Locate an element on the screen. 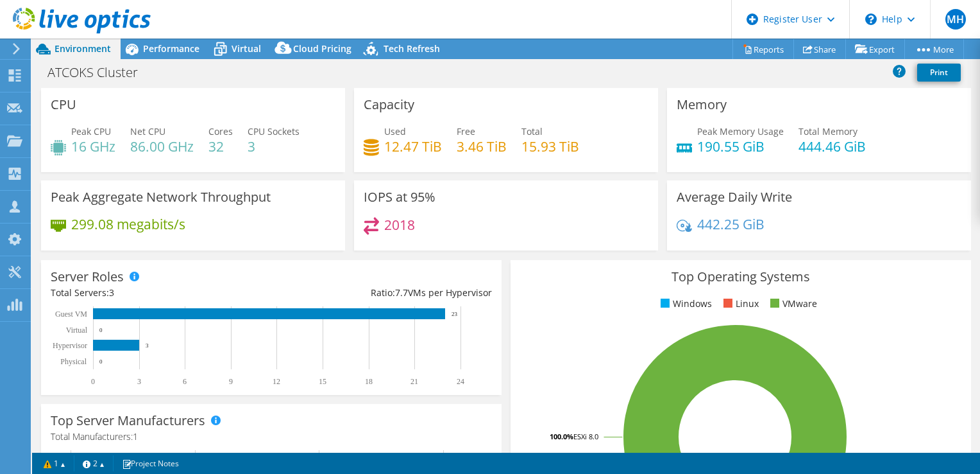 The height and width of the screenshot is (474, 980). a: Project Notes is located at coordinates (150, 463).